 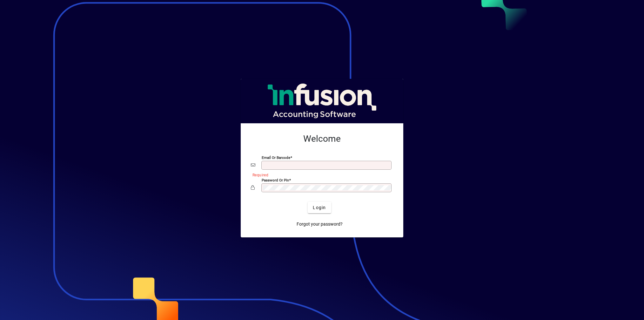 What do you see at coordinates (320, 175) in the screenshot?
I see `mat-error: Required` at bounding box center [320, 175].